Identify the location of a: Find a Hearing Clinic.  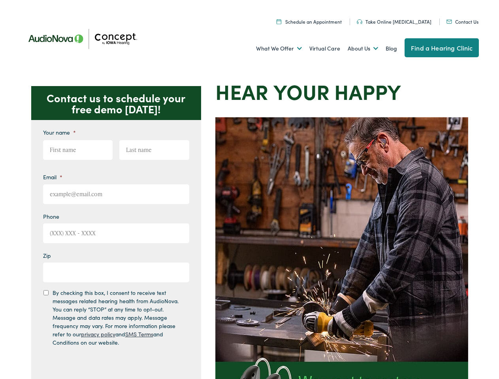
(442, 48).